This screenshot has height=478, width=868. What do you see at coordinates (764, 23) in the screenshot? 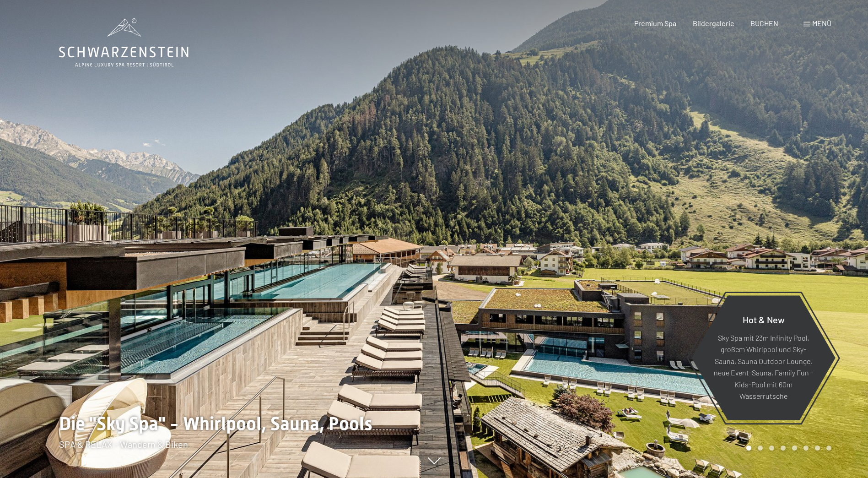
I see `a: BUCHEN` at bounding box center [764, 23].